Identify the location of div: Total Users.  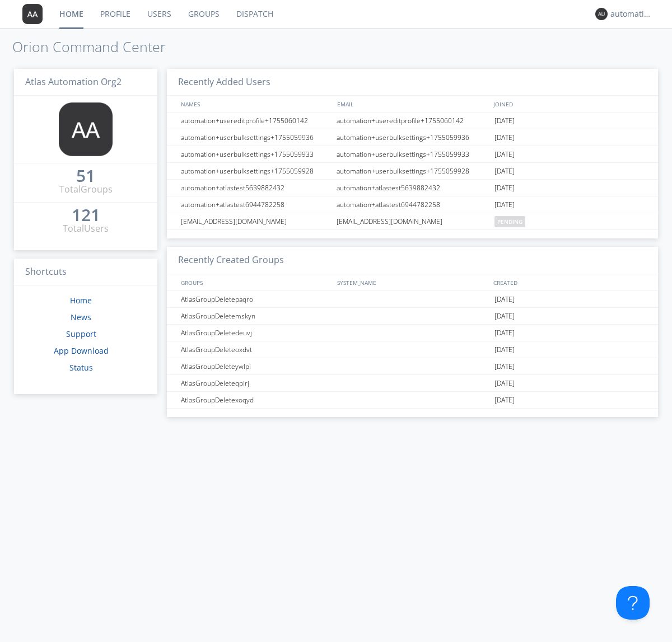
(86, 229).